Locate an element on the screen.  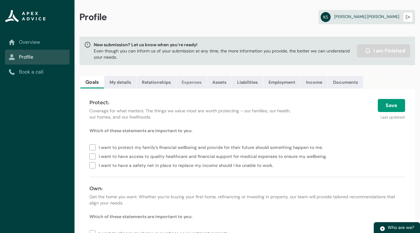
button: I am Finished is located at coordinates (383, 51).